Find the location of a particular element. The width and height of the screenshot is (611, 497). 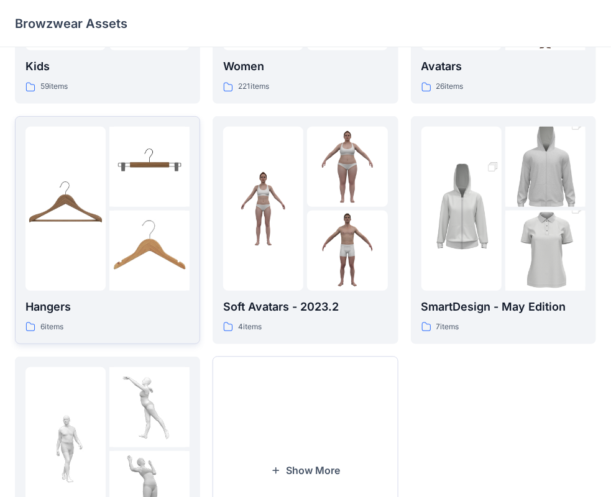

a: folder 1folder 2folder 3Hangers6items is located at coordinates (107, 230).